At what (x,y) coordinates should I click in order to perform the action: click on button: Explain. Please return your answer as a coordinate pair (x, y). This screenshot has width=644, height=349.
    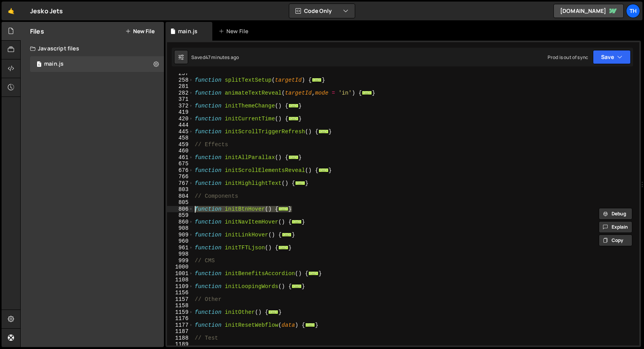
    Looking at the image, I should click on (615, 227).